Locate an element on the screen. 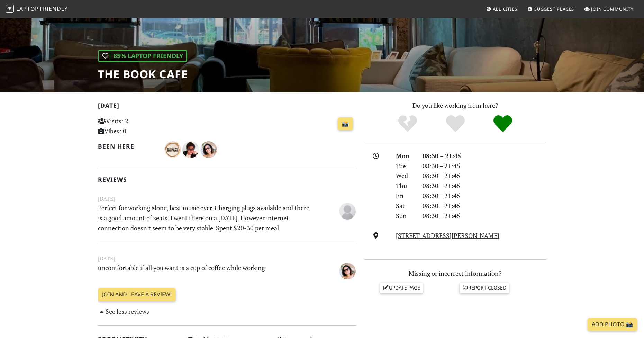 This screenshot has width=644, height=338. a: See less reviews is located at coordinates (124, 311).